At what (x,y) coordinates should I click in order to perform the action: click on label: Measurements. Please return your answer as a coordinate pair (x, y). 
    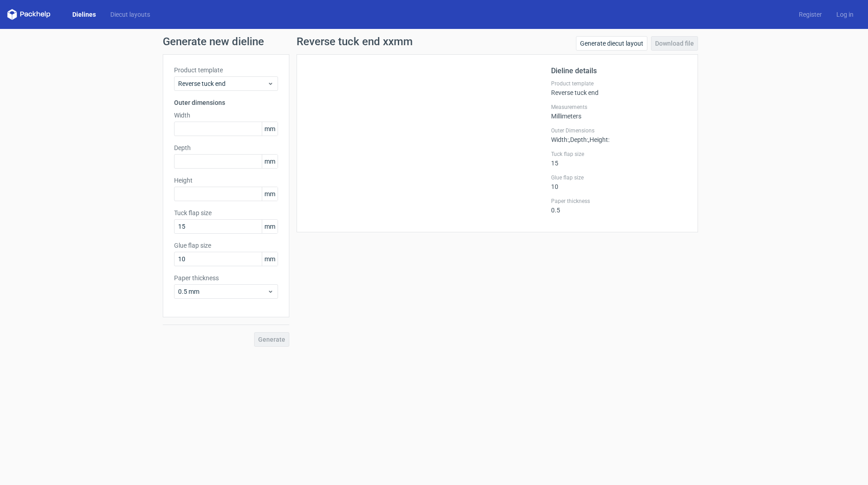
    Looking at the image, I should click on (619, 108).